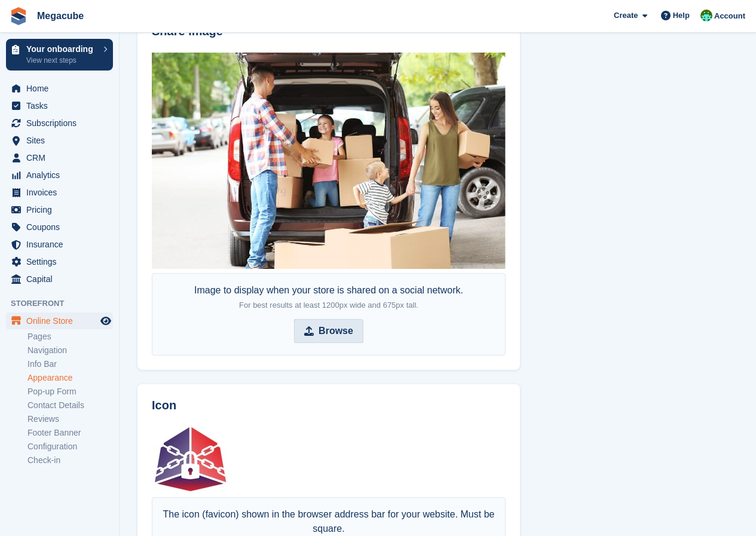  I want to click on a: Navigation, so click(70, 350).